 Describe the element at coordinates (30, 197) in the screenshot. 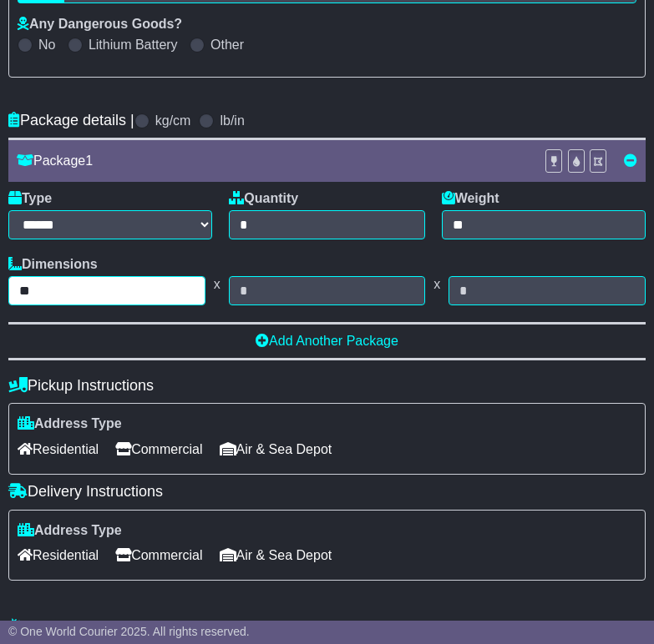

I see `label: Type` at that location.